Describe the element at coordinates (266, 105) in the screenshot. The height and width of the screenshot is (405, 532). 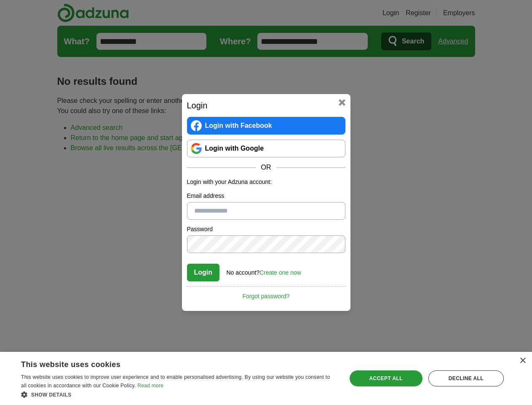
I see `h2: Login` at that location.